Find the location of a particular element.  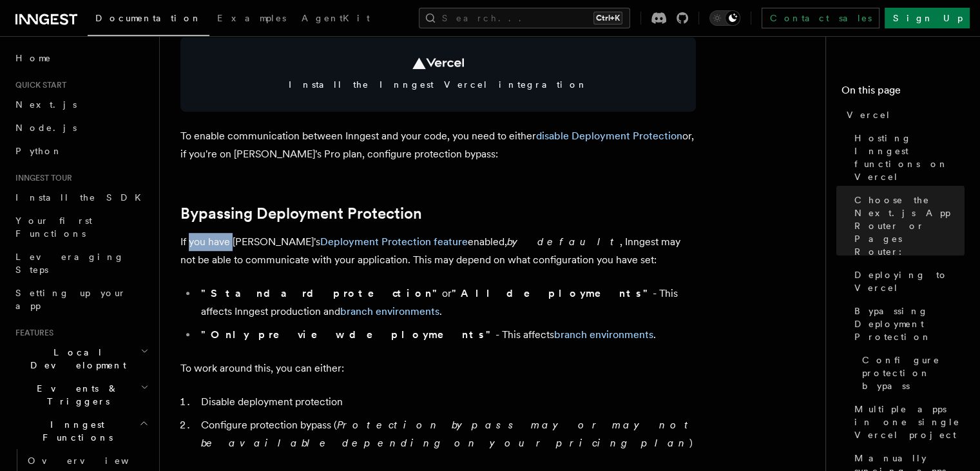

li: or - This affects Inngest production and . is located at coordinates (447, 302).